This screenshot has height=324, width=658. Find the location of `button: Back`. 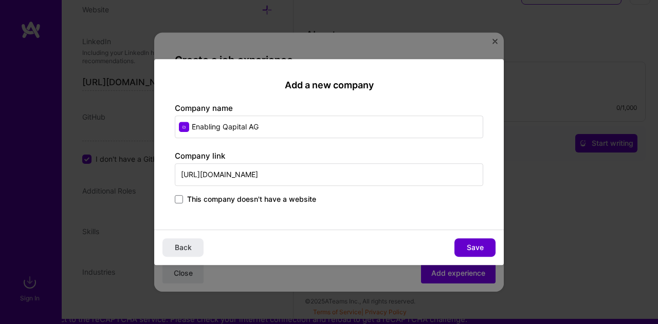

button: Back is located at coordinates (183, 248).